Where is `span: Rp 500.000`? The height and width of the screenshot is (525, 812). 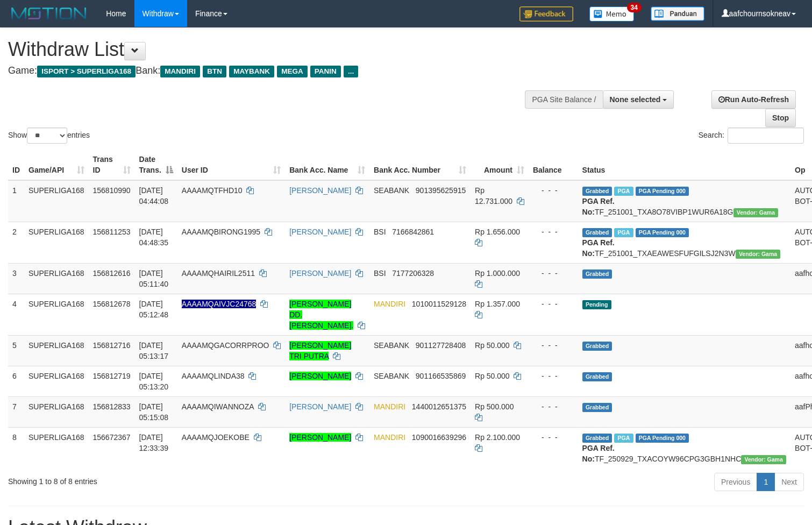
span: Rp 500.000 is located at coordinates (494, 407).